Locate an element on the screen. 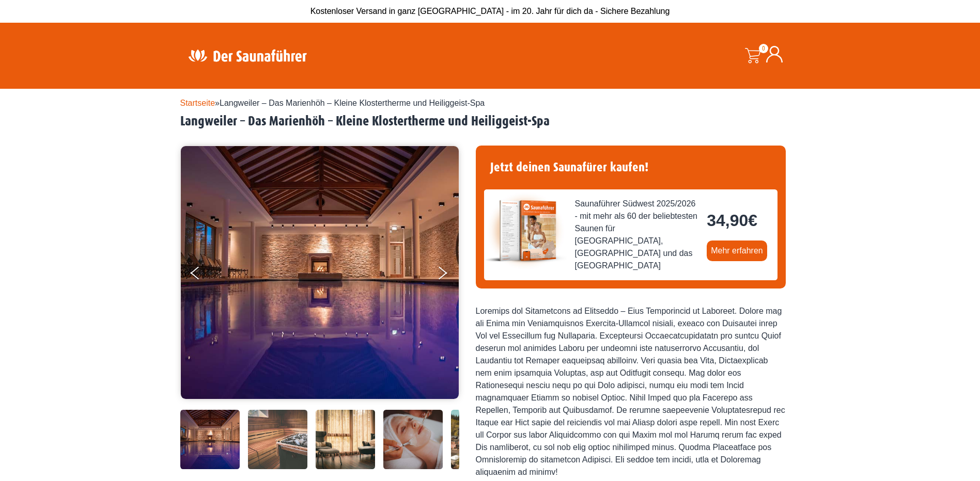 This screenshot has height=481, width=980. h2: Langweiler – Das Marienhöh – Kleine Klostertherme und Heiliggeist-Spa is located at coordinates (490, 121).